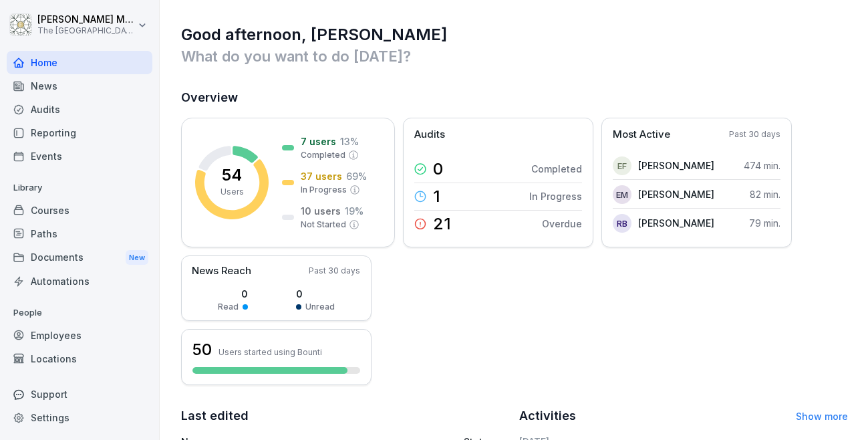 This screenshot has width=868, height=440. Describe the element at coordinates (80, 234) in the screenshot. I see `div: Paths` at that location.